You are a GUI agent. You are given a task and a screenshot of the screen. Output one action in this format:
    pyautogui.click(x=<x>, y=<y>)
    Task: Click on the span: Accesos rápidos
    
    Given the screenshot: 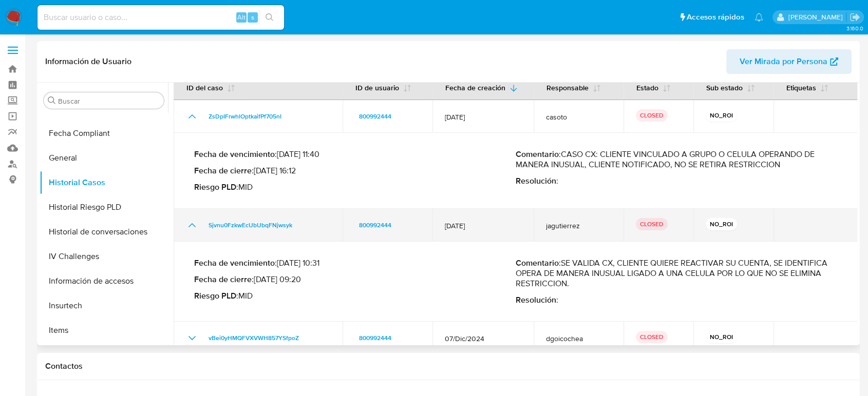 What is the action you would take?
    pyautogui.click(x=716, y=17)
    